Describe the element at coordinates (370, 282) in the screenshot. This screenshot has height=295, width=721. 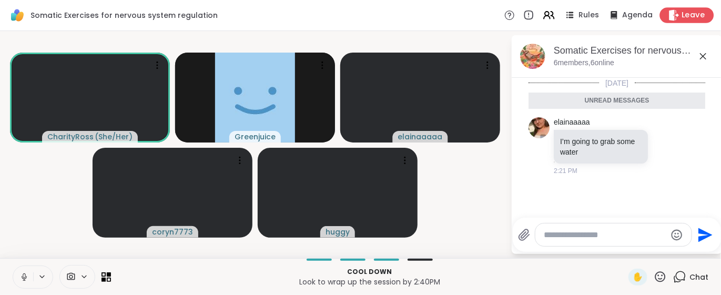
I see `p: Look to wrap up the session by 2:40PM` at that location.